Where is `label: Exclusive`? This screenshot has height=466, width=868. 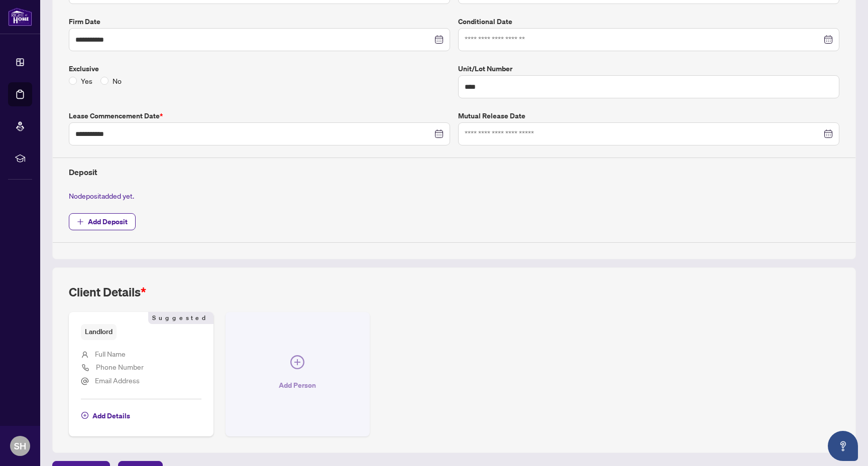
label: Exclusive is located at coordinates (259, 68).